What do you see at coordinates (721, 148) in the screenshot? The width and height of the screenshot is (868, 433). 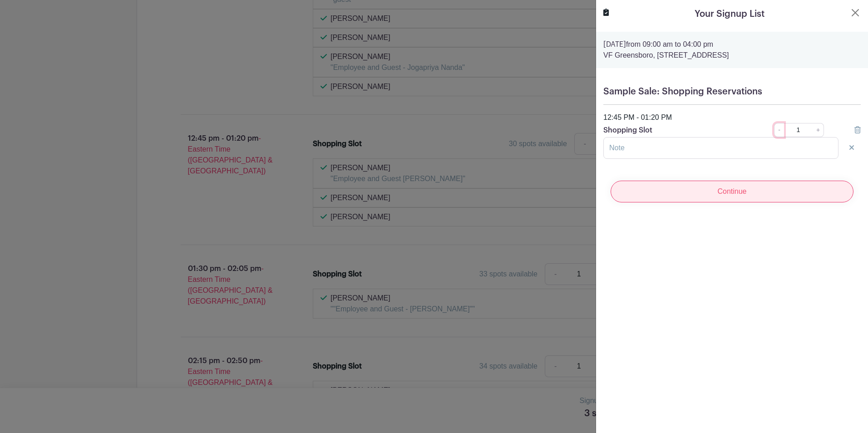 I see `input: Note` at bounding box center [721, 148].